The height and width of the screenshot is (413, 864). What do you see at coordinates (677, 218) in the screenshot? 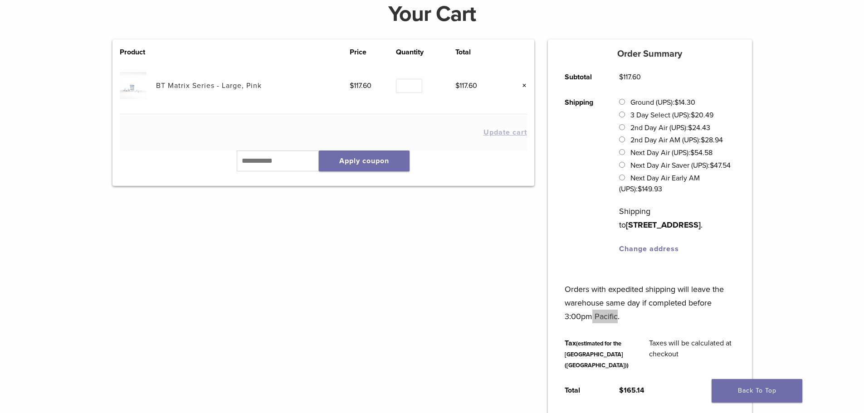
I see `p: Shipping to .` at bounding box center [677, 218].